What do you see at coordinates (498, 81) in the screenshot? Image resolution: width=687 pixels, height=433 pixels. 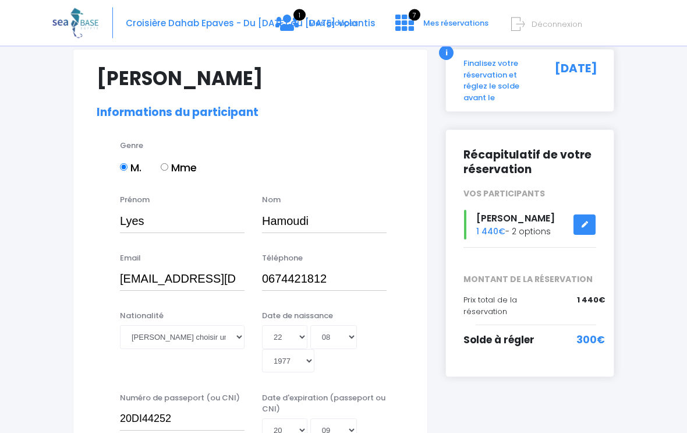 I see `div: Finalisez votre réservation et réglez le solde avant le` at bounding box center [498, 81].